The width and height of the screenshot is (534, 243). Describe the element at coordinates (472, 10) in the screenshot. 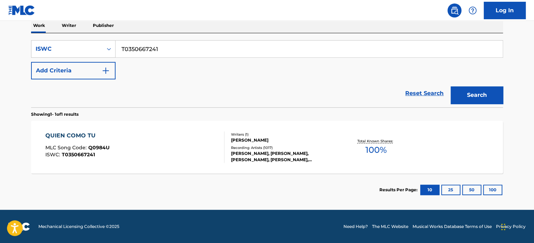

I see `img: help` at that location.